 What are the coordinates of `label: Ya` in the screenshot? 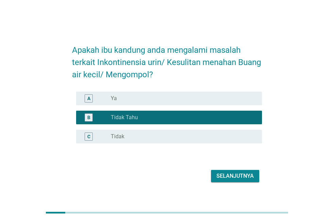 It's located at (114, 98).